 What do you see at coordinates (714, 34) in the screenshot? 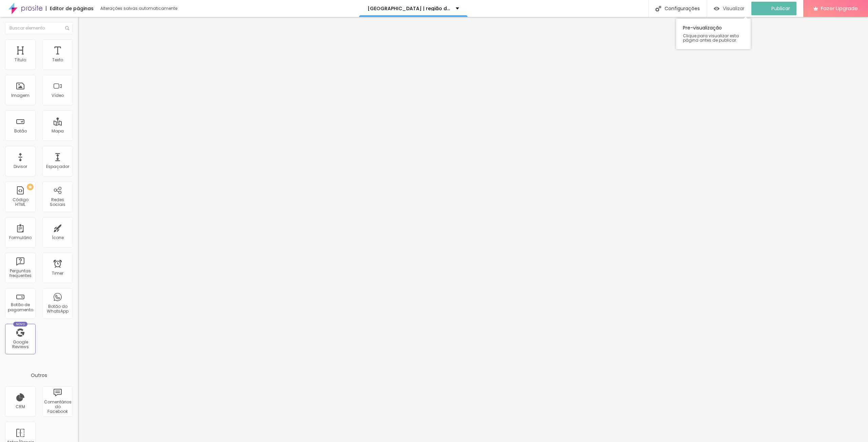
I see `div: Pre-visualização` at bounding box center [714, 34].